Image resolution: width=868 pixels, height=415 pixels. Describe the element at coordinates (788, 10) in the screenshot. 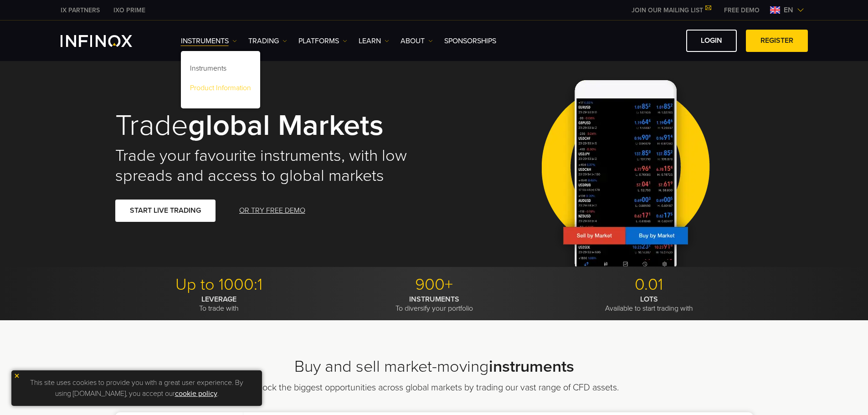

I see `span: en` at that location.